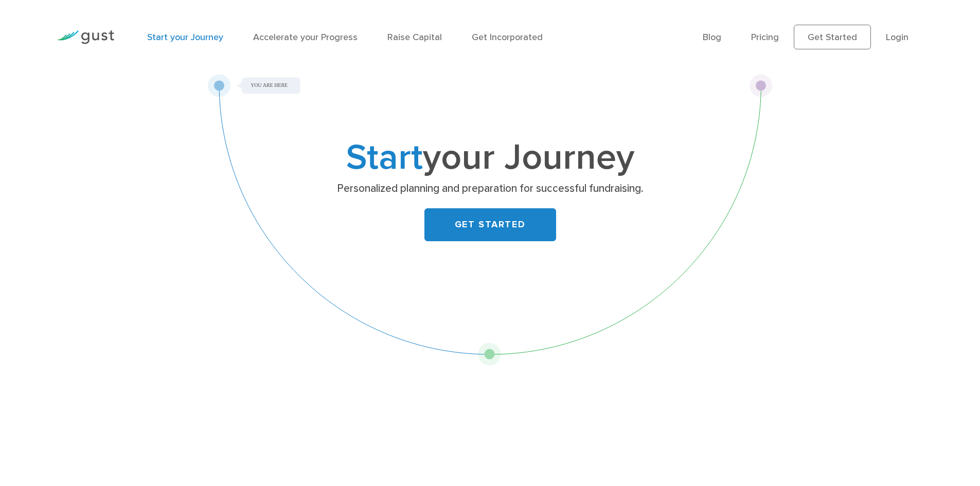  I want to click on a: GET STARTED, so click(490, 225).